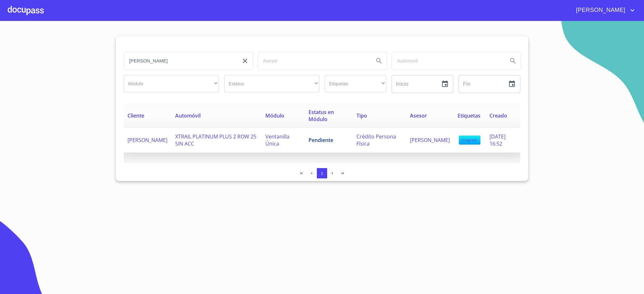  What do you see at coordinates (321, 140) in the screenshot?
I see `span: Pendiente` at bounding box center [321, 140].